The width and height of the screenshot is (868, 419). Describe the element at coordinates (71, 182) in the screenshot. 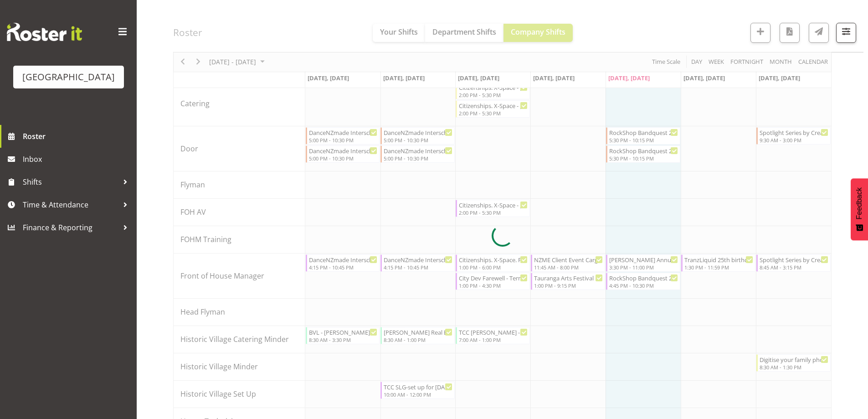

I see `span: Shifts` at that location.